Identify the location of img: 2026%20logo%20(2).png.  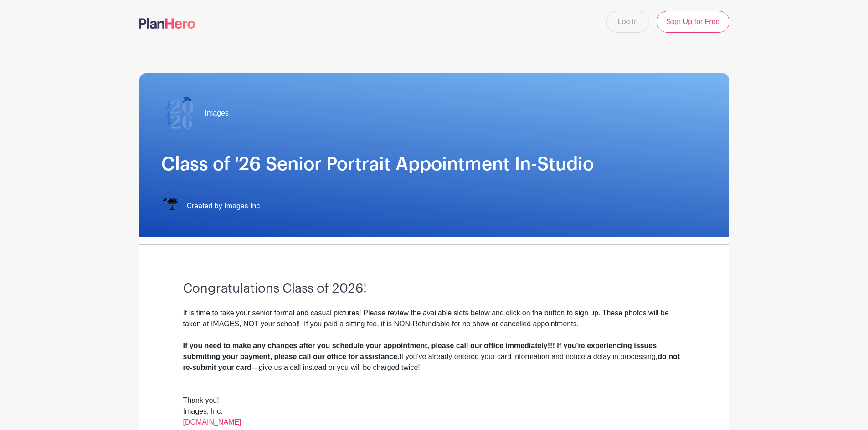
(180, 114).